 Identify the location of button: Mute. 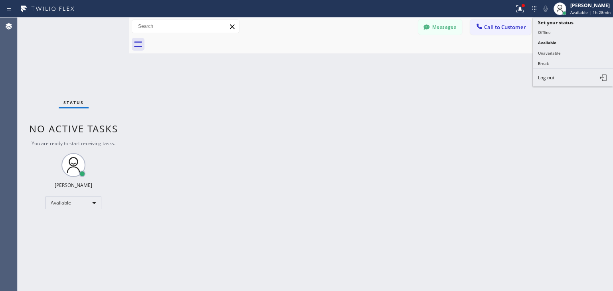
(545, 9).